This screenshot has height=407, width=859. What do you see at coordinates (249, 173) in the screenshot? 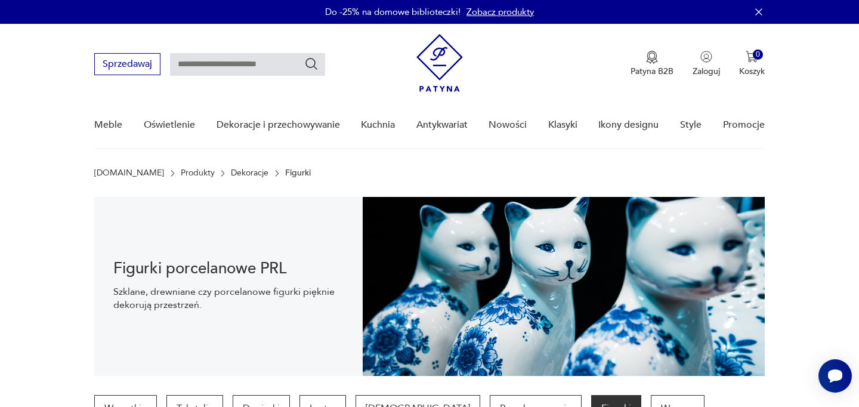
I see `a: Dekoracje` at bounding box center [249, 173].